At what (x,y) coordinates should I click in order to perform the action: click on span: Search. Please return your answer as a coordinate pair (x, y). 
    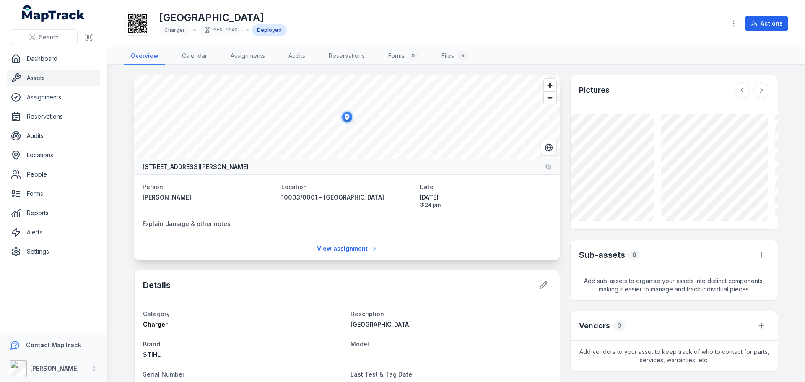
    Looking at the image, I should click on (49, 37).